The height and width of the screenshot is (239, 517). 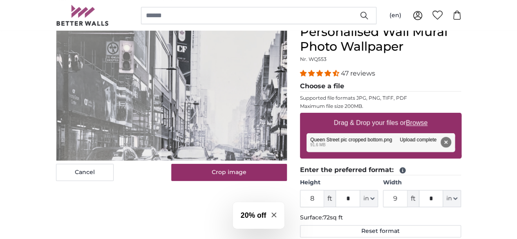 What do you see at coordinates (380, 123) in the screenshot?
I see `label: Drag & Drop your files or` at bounding box center [380, 123].